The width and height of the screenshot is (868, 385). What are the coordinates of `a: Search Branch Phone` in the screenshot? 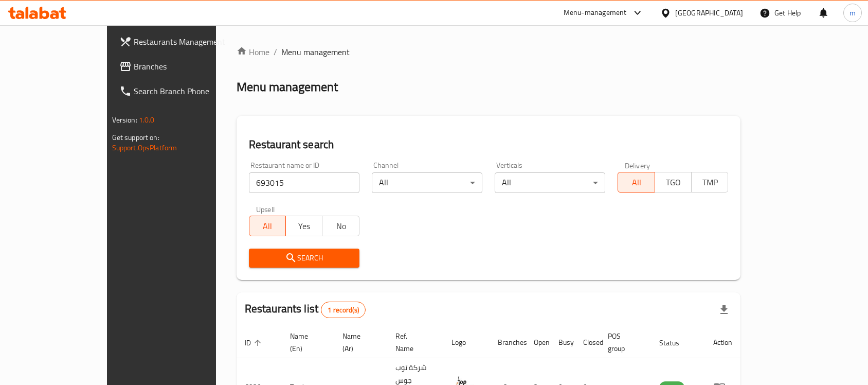 It's located at (182, 91).